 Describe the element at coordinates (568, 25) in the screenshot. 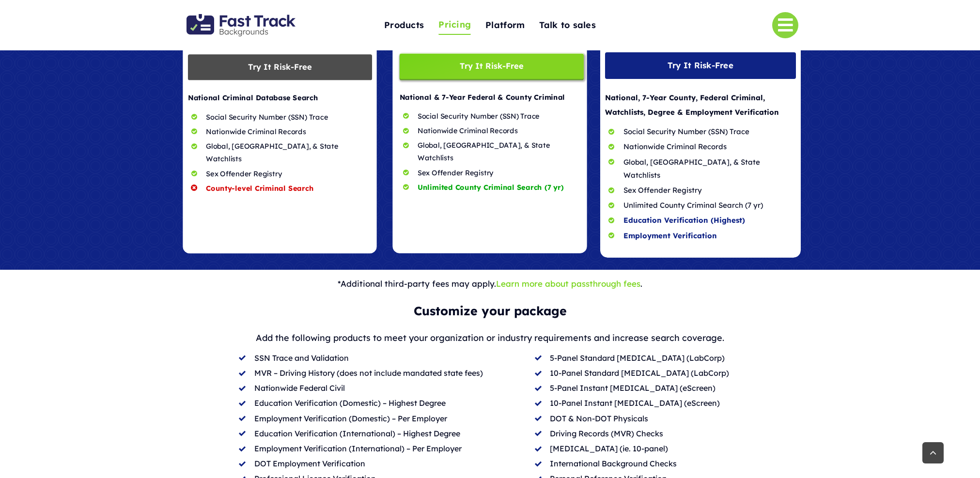

I see `a: Talk to sales` at that location.